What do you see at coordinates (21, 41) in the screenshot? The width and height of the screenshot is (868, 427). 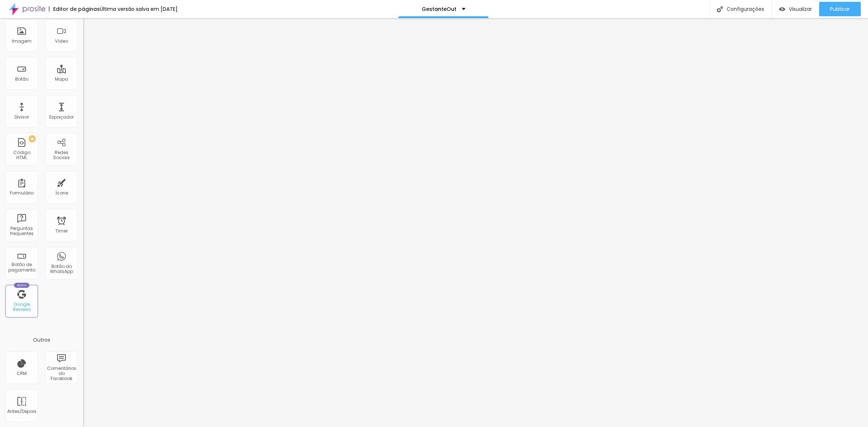 I see `div: Imagem` at bounding box center [21, 41].